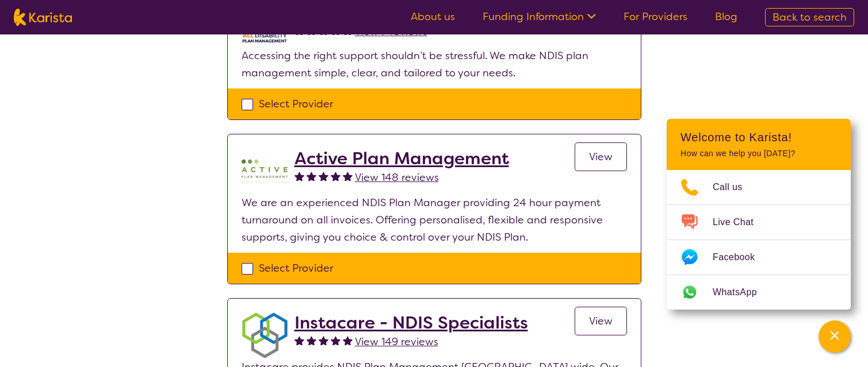 This screenshot has height=367, width=868. I want to click on a: View 149 reviews, so click(397, 342).